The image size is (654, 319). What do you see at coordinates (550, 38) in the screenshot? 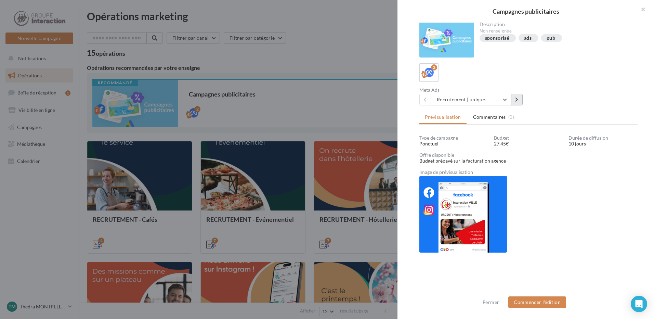
I see `div: pub` at bounding box center [550, 38].